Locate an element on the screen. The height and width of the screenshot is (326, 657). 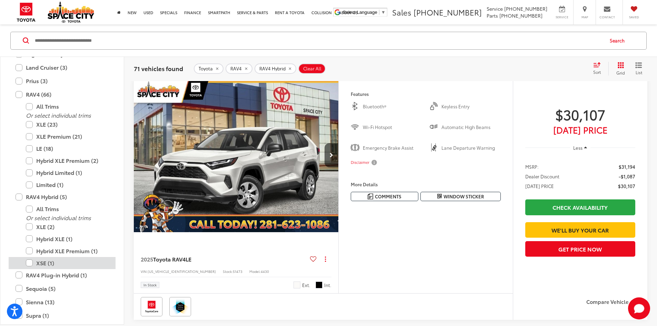
button: Disclaimer is located at coordinates (364, 162).